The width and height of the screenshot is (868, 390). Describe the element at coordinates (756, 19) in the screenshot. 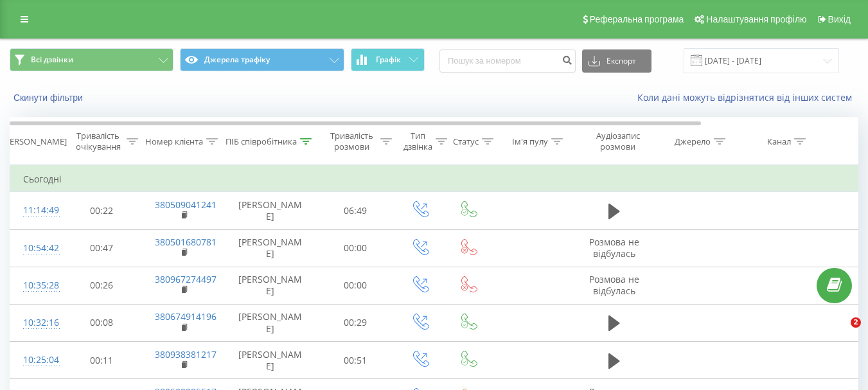

I see `span: Налаштування профілю` at that location.